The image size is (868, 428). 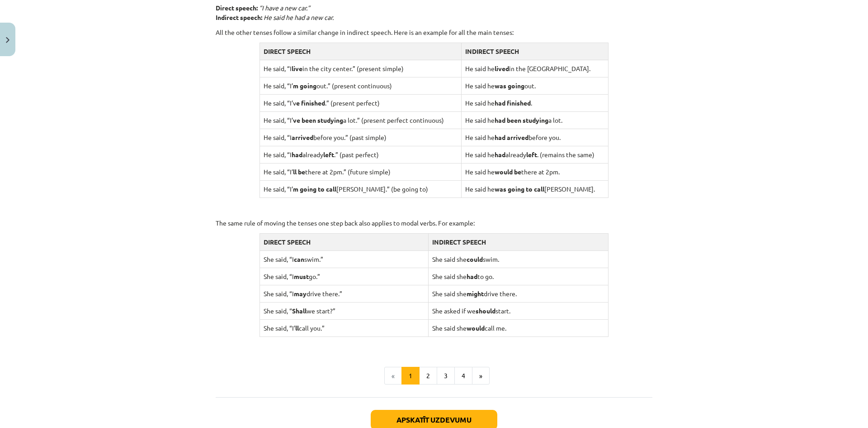 I want to click on td: He said, “I in the city center.” (present simple), so click(x=360, y=68).